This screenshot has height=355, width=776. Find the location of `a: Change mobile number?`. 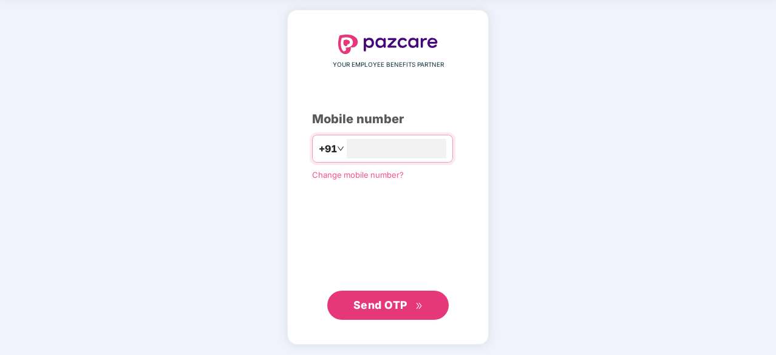

a: Change mobile number? is located at coordinates (358, 175).